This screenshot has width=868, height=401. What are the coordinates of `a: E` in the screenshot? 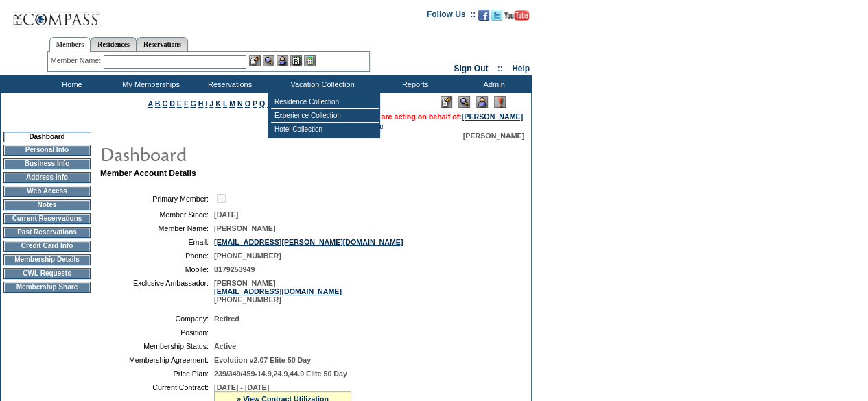 It's located at (179, 104).